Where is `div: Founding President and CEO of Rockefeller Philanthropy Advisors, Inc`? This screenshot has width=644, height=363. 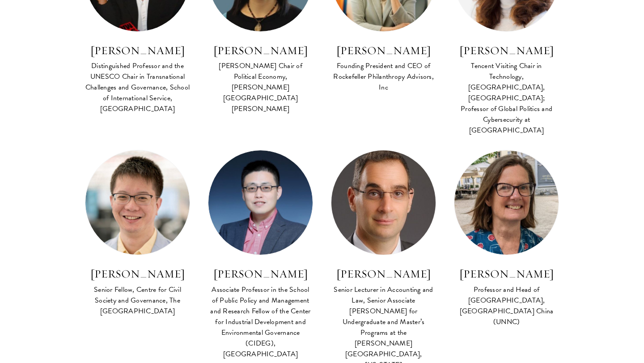
div: Founding President and CEO of Rockefeller Philanthropy Advisors, Inc is located at coordinates (383, 76).